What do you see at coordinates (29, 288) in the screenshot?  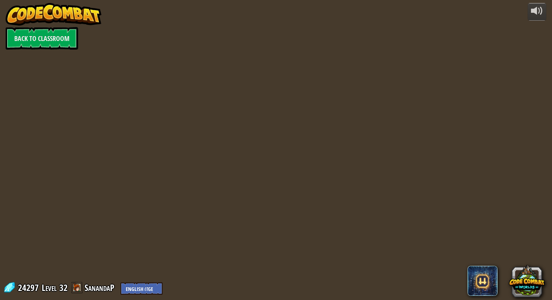 I see `span: 24297` at bounding box center [29, 288].